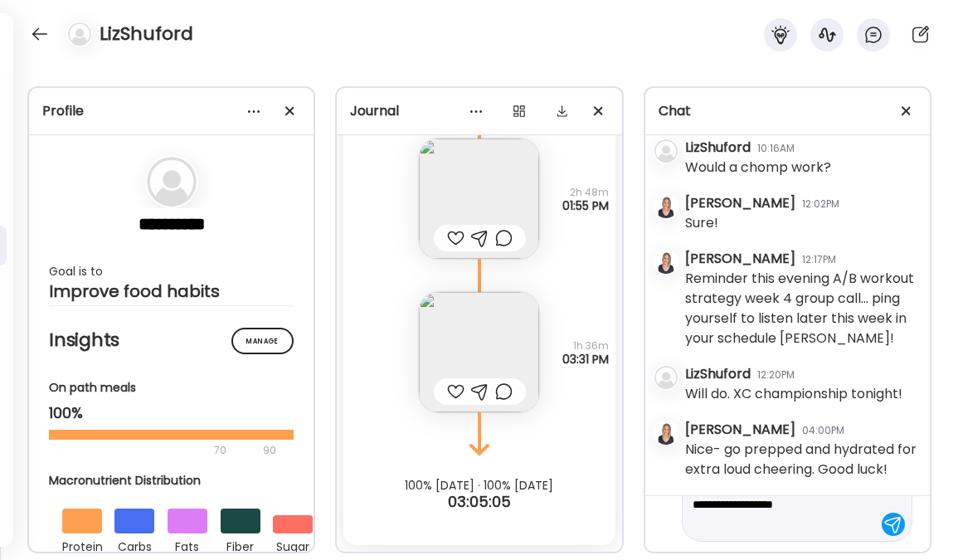 Image resolution: width=958 pixels, height=560 pixels. I want to click on span: 01:55 PM, so click(585, 205).